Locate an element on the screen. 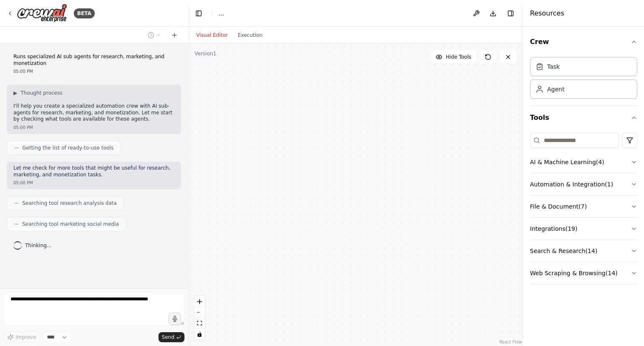 This screenshot has height=346, width=644. button: zoom in is located at coordinates (200, 302).